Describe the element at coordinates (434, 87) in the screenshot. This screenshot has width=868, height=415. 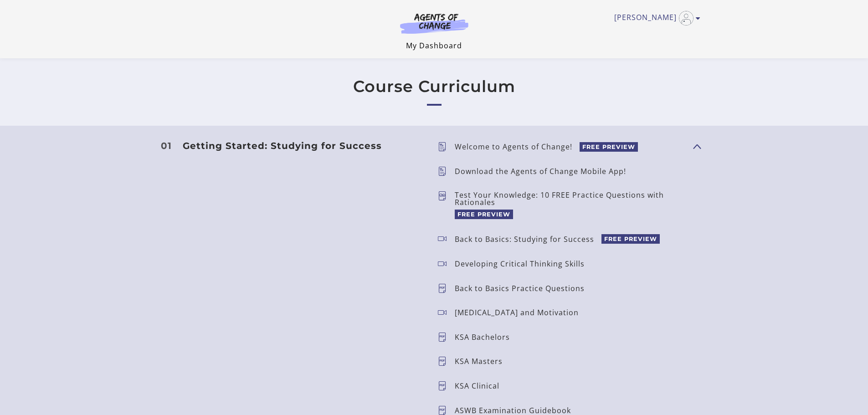
I see `a: Course Curriculum` at that location.